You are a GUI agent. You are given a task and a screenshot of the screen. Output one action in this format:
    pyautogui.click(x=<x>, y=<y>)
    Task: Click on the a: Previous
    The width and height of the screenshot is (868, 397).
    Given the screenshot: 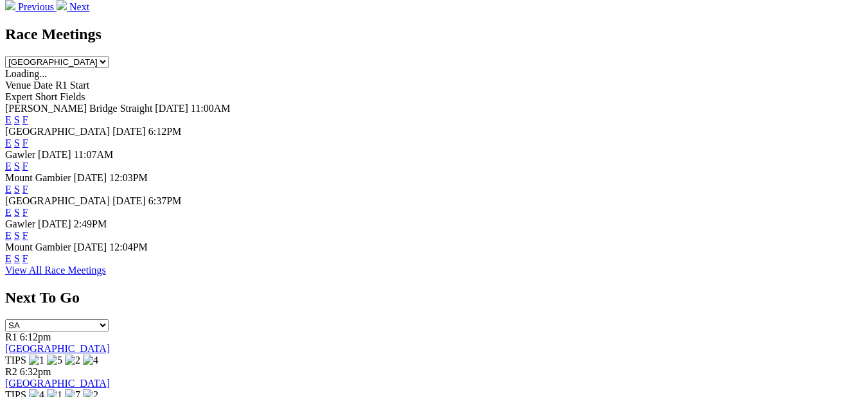 What is the action you would take?
    pyautogui.click(x=31, y=6)
    